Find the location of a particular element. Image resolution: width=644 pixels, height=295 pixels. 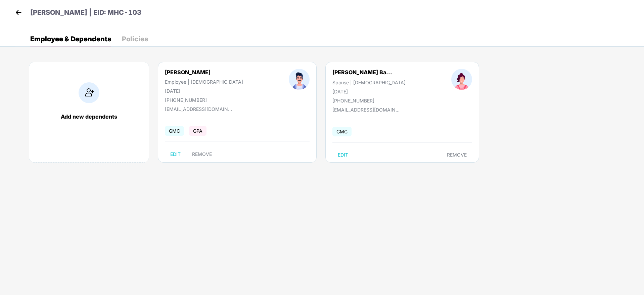

div: Policies is located at coordinates (135, 39).